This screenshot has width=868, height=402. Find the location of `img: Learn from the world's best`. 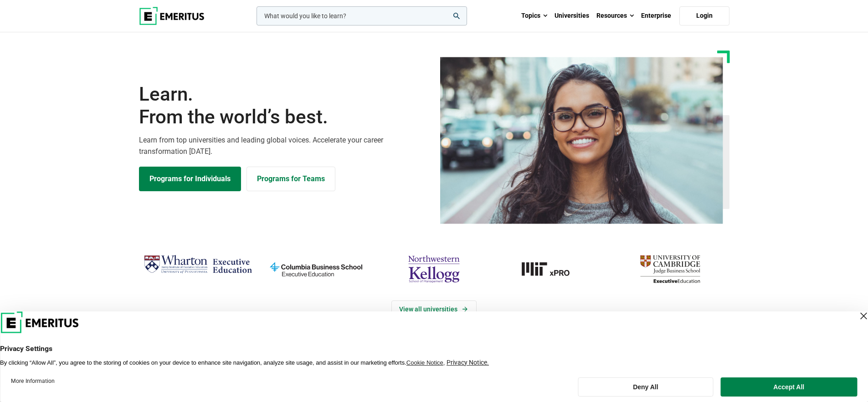

img: Learn from the world's best is located at coordinates (581, 140).